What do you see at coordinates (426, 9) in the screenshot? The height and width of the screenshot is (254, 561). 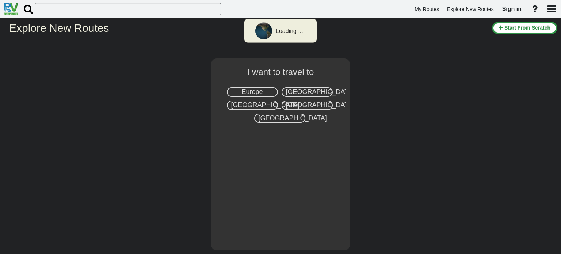 I see `a: My Routes` at bounding box center [426, 9].